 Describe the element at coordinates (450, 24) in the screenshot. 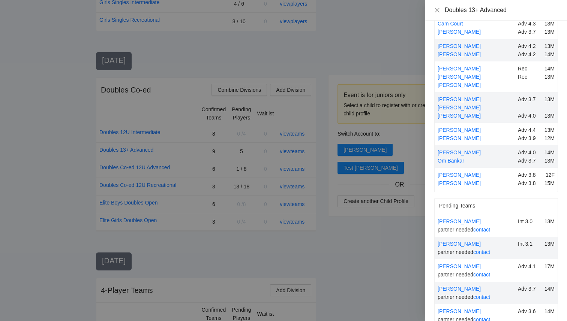

I see `a: Cam Court` at that location.